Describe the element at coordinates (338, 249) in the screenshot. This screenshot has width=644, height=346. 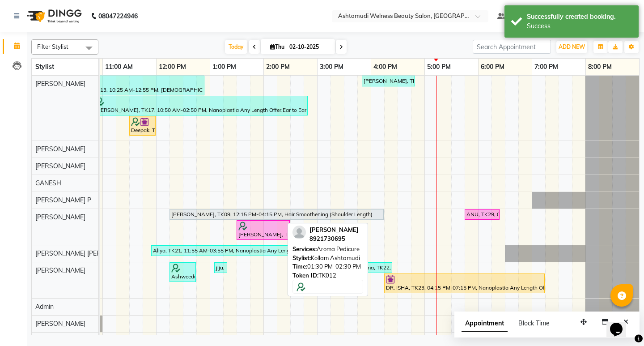
I see `span: Aroma Pedicure` at that location.